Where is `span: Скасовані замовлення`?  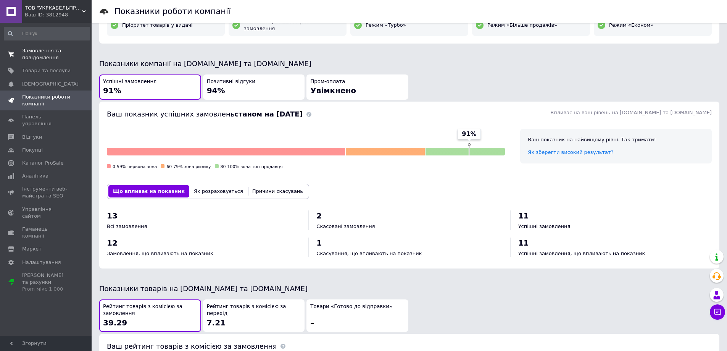
span: Скасовані замовлення is located at coordinates (346, 226).